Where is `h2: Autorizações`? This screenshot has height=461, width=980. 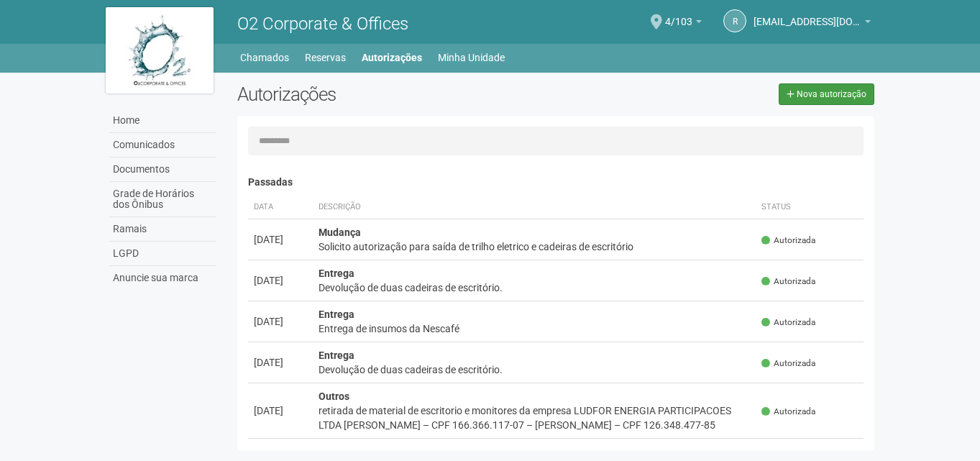
h2: Autorizações is located at coordinates (391, 94).